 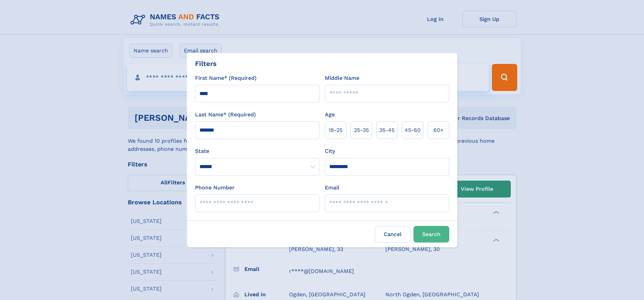 I want to click on label: City, so click(x=330, y=151).